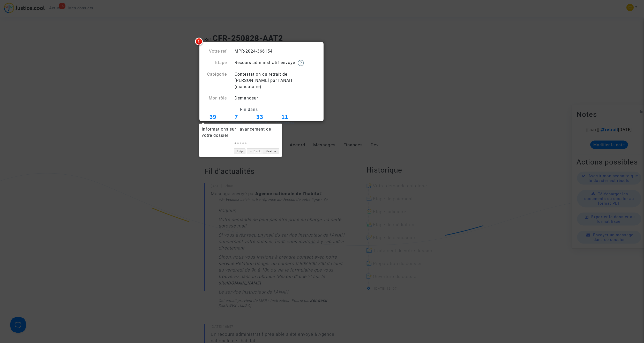 The image size is (644, 343). Describe the element at coordinates (276, 51) in the screenshot. I see `div: MPR-2024-366154` at that location.